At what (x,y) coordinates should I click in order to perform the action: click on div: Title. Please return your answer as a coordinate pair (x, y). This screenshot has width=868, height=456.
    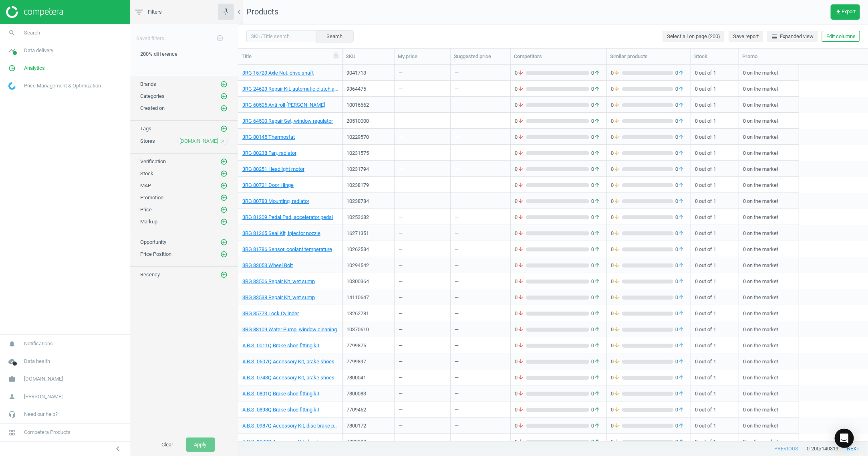
    Looking at the image, I should click on (290, 56).